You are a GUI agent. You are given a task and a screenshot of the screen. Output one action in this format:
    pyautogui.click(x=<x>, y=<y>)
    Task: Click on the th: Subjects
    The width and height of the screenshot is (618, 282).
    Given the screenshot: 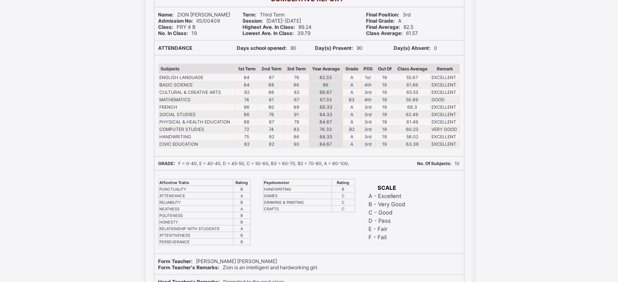 What is the action you would take?
    pyautogui.click(x=197, y=69)
    